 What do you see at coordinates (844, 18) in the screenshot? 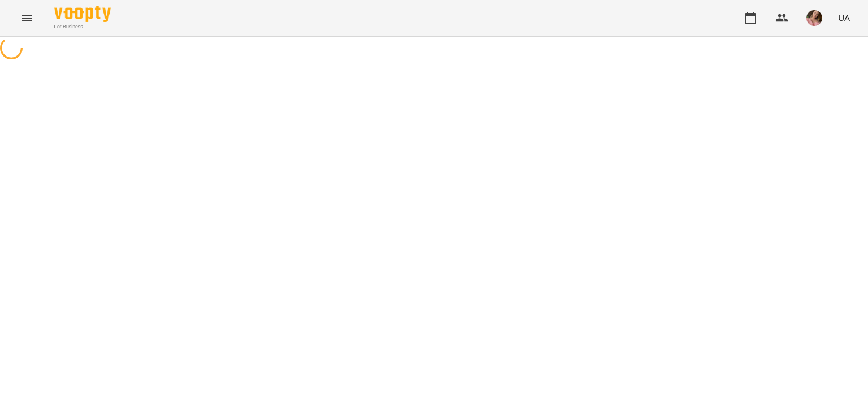
I see `span: UA` at bounding box center [844, 18].